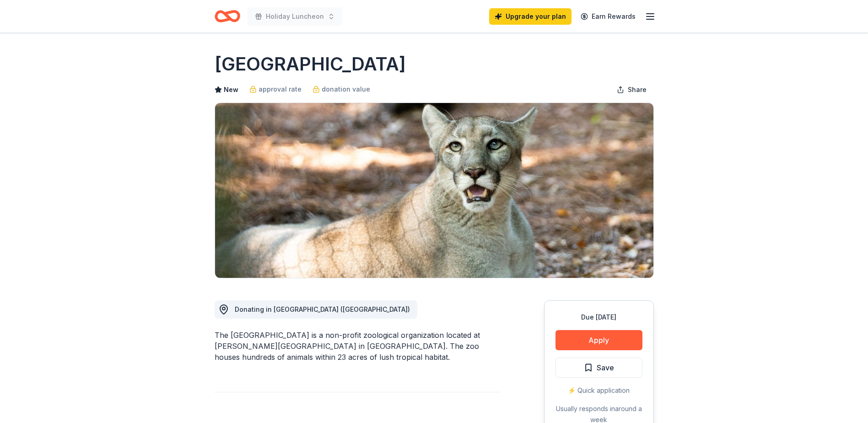 This screenshot has height=423, width=868. Describe the element at coordinates (295, 16) in the screenshot. I see `button: Holiday Luncheon` at that location.